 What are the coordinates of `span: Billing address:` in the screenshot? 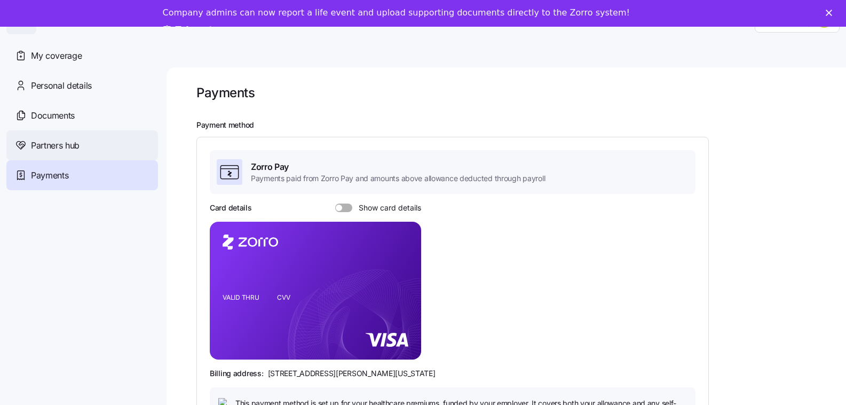 It's located at (237, 373).